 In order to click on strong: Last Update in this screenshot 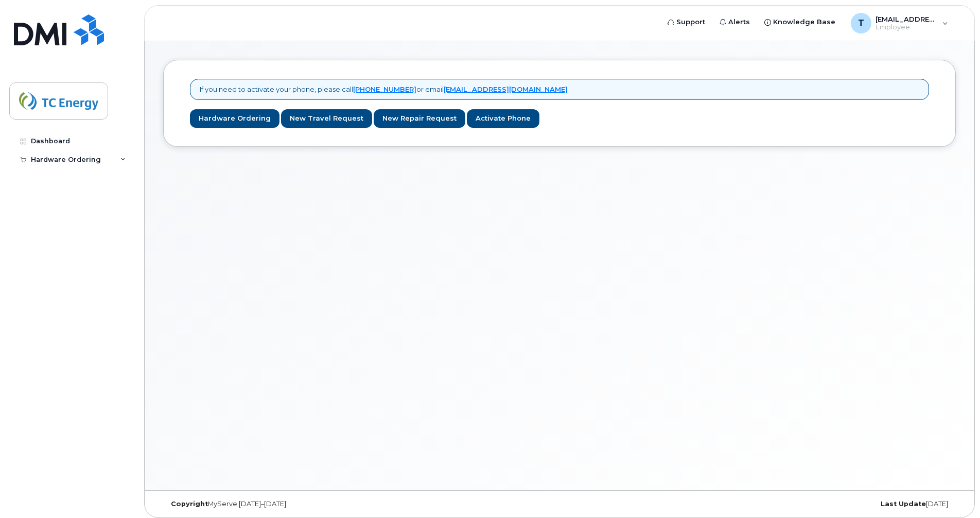, I will do `click(903, 503)`.